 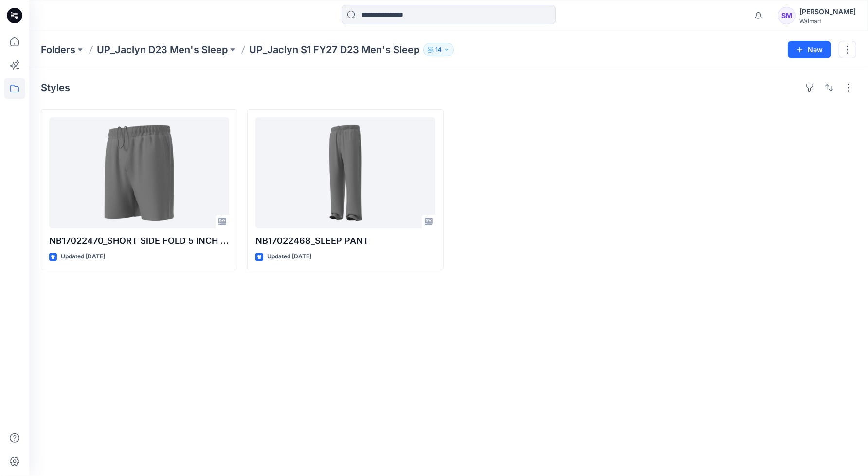 What do you see at coordinates (438, 49) in the screenshot?
I see `p: 14` at bounding box center [438, 49].